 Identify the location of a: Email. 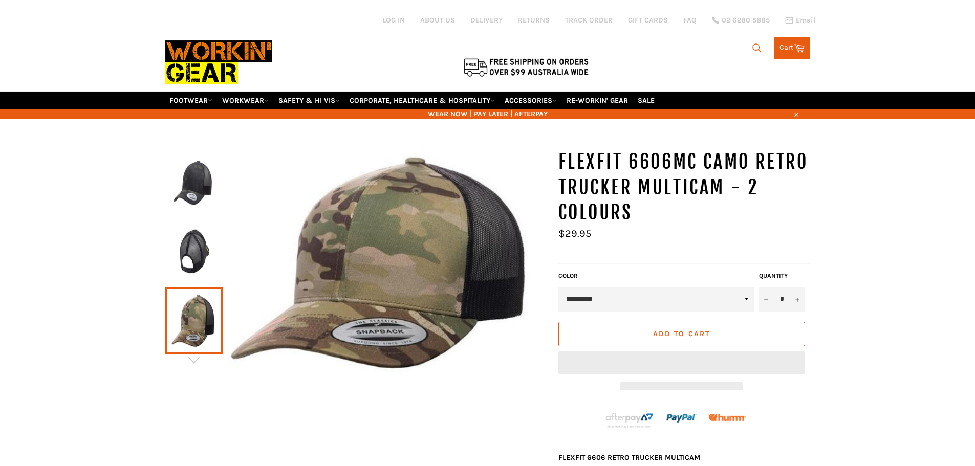
(800, 20).